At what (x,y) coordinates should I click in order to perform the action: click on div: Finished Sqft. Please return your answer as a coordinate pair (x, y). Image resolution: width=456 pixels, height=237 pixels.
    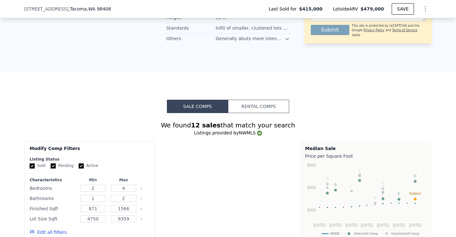
    Looking at the image, I should click on (53, 209).